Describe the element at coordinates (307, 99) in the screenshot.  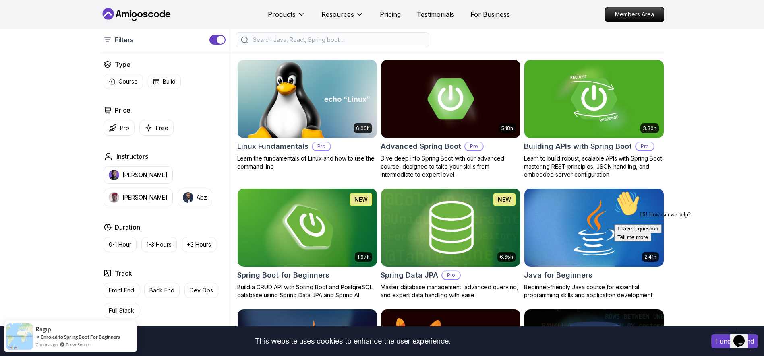
I see `img: Linux Fundamentals card` at that location.